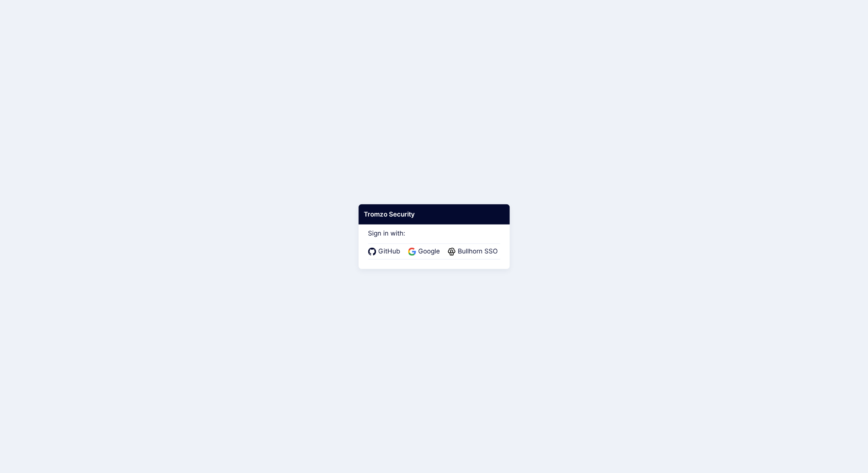 This screenshot has height=473, width=868. Describe the element at coordinates (429, 251) in the screenshot. I see `span: Google` at that location.